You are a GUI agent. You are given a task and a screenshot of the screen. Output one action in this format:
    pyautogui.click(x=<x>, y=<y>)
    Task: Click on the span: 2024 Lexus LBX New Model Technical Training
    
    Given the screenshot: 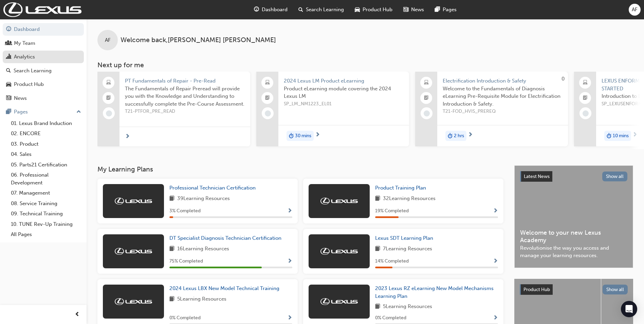 What is the action you would take?
    pyautogui.click(x=224, y=288)
    